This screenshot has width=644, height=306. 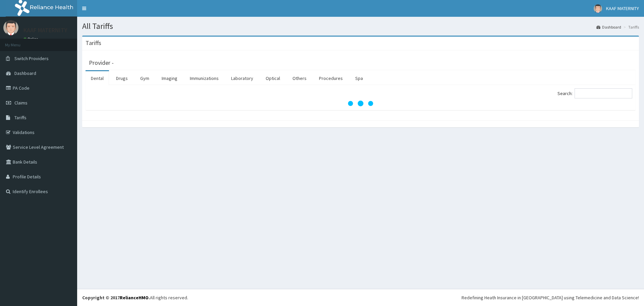 I want to click on span: KAAF MATERNITY, so click(x=622, y=8).